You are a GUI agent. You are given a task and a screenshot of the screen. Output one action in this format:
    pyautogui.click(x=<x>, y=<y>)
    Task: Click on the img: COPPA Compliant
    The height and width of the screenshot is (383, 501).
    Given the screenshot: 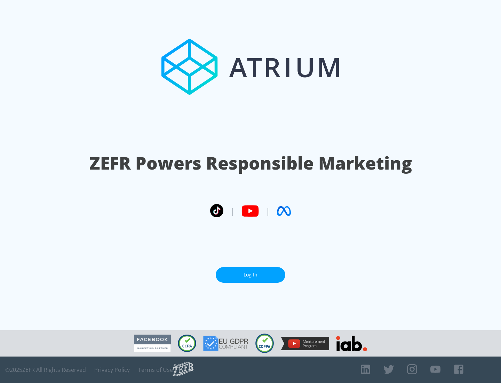 What is the action you would take?
    pyautogui.click(x=264, y=343)
    